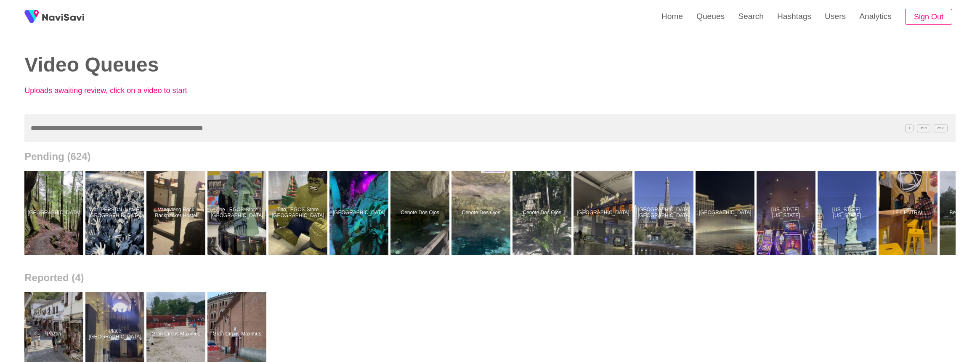  What do you see at coordinates (251, 64) in the screenshot?
I see `h2: Video Queues` at bounding box center [251, 64].